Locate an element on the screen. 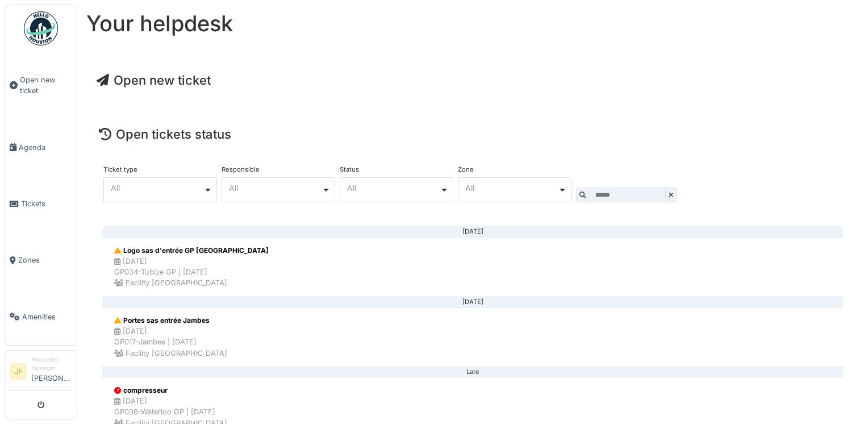  span: Tickets is located at coordinates (47, 203).